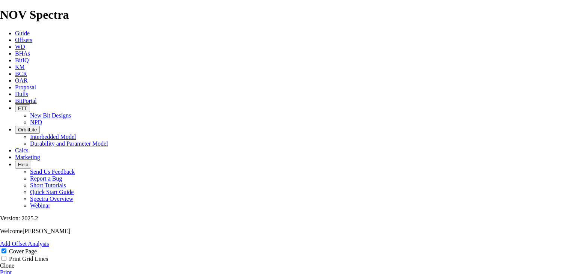 The height and width of the screenshot is (274, 577). What do you see at coordinates (26, 87) in the screenshot?
I see `a: Proposal` at bounding box center [26, 87].